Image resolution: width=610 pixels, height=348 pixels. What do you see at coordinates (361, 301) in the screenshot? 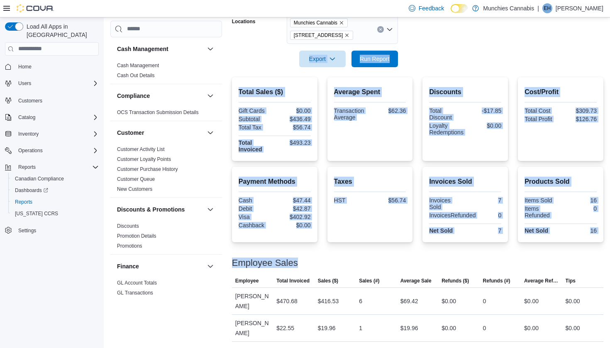
I see `div: 6` at bounding box center [361, 301].